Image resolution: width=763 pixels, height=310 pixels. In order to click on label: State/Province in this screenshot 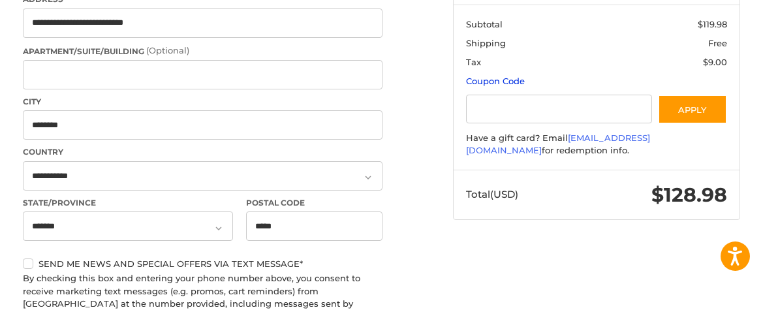, I will do `click(128, 203)`.